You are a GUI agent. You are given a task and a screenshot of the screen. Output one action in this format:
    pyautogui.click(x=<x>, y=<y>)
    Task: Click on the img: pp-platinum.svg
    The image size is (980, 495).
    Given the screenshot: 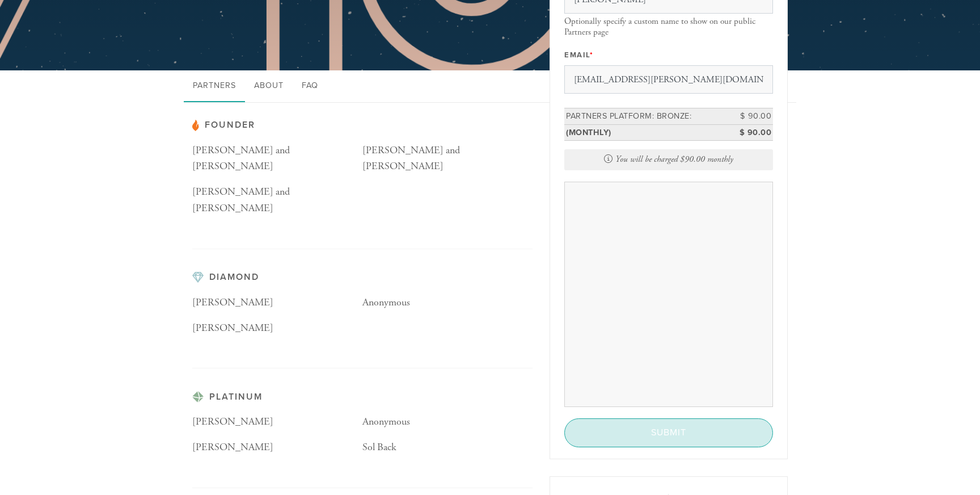 What is the action you would take?
    pyautogui.click(x=198, y=397)
    